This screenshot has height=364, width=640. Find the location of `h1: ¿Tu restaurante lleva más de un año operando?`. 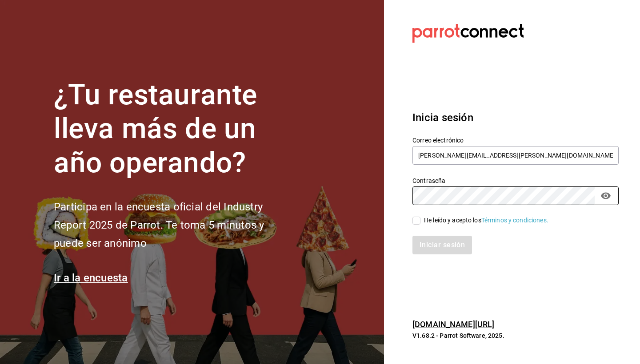

h1: ¿Tu restaurante lleva más de un año operando? is located at coordinates (174, 129).